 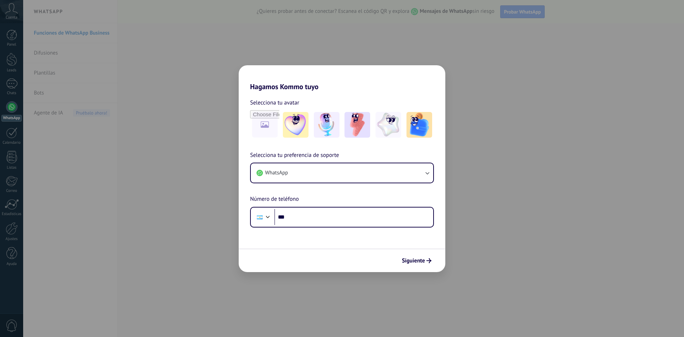 What do you see at coordinates (275, 103) in the screenshot?
I see `span: Selecciona tu avatar` at bounding box center [275, 103].